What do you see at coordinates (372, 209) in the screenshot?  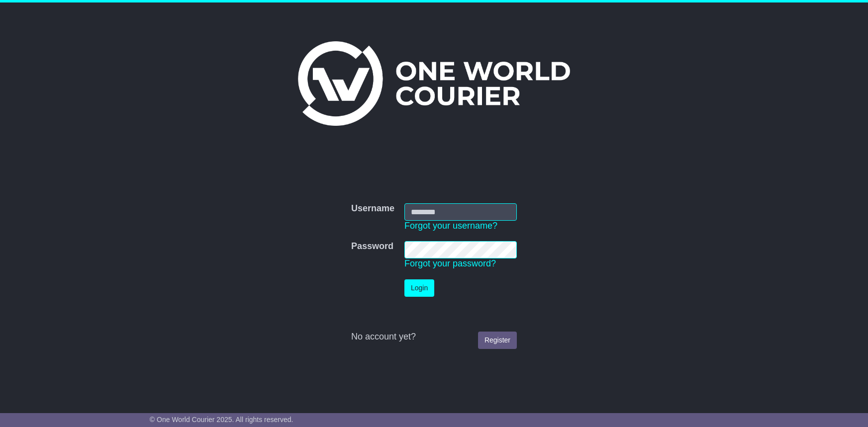 I see `label: Username` at bounding box center [372, 209].